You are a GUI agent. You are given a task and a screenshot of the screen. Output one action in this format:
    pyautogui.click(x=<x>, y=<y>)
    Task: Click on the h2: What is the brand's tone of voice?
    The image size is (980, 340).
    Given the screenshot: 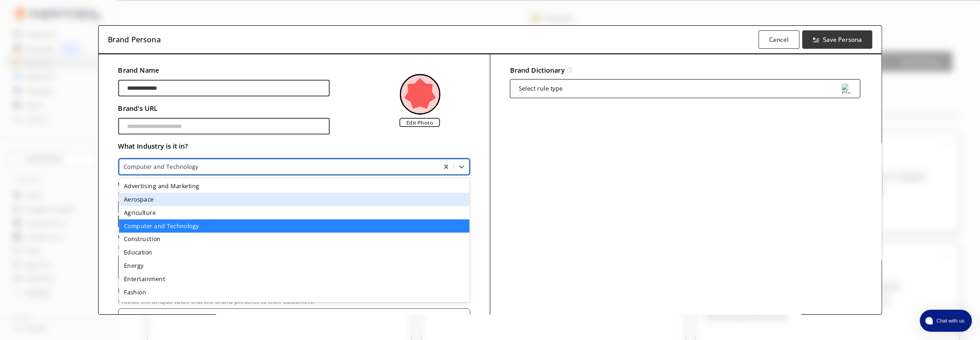 What is the action you would take?
    pyautogui.click(x=294, y=184)
    